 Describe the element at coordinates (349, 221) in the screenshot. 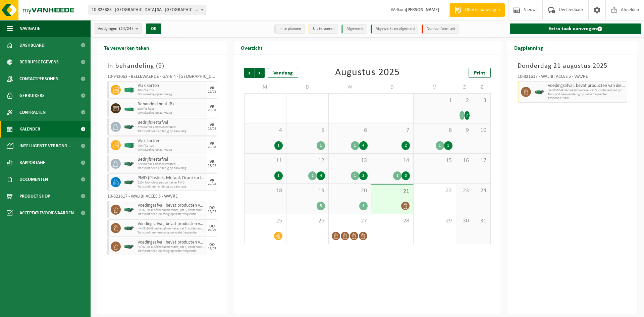

I see `span: 27` at that location.